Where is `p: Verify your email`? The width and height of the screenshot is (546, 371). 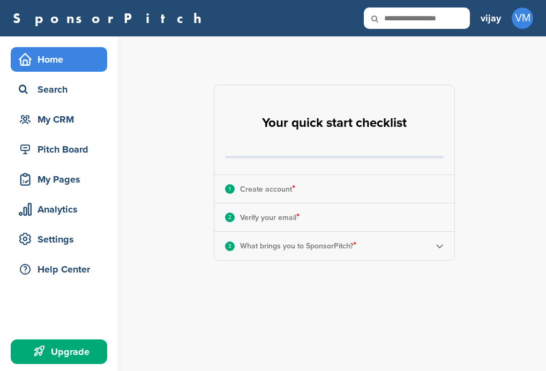 p: Verify your email is located at coordinates (269, 217).